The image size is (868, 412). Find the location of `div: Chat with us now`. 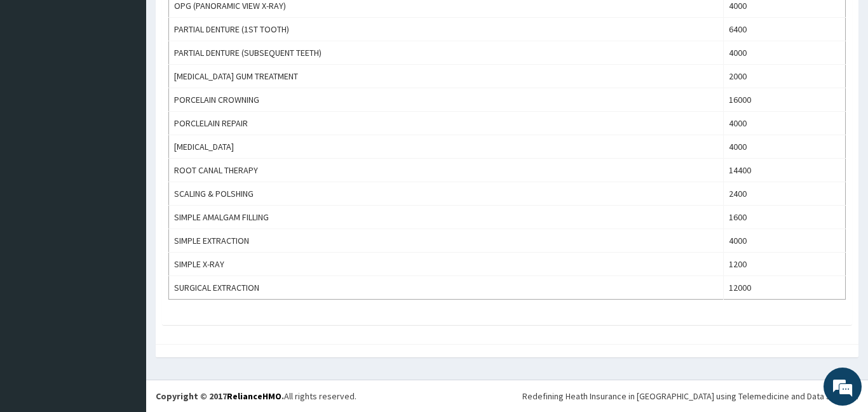

div: Chat with us now is located at coordinates (139, 80).